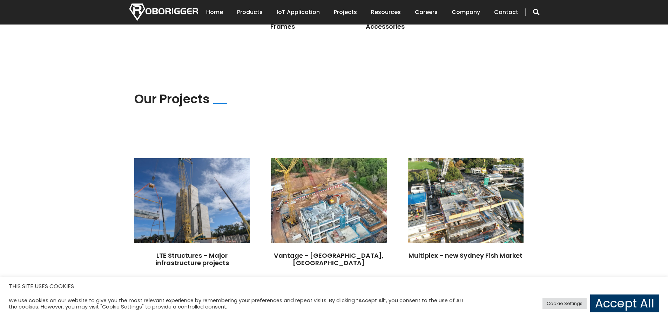 This screenshot has height=319, width=668. Describe the element at coordinates (466, 12) in the screenshot. I see `a: Company` at that location.